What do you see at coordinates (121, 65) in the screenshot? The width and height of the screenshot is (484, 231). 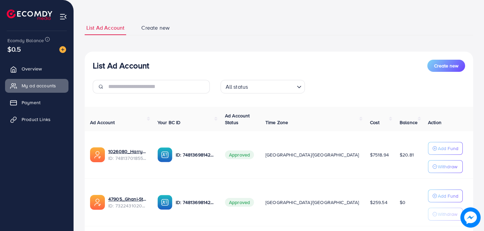 I see `h3: List Ad Account` at bounding box center [121, 65].